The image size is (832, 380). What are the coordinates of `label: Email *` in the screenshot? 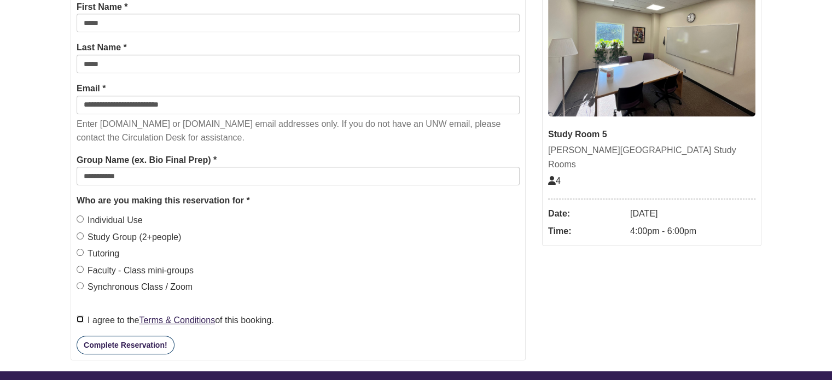 It's located at (91, 89).